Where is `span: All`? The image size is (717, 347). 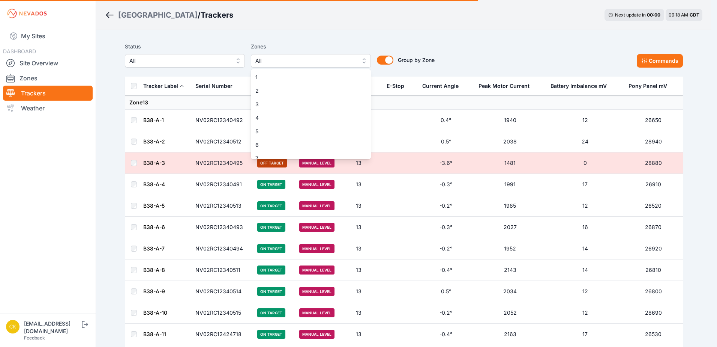
span: All is located at coordinates (306, 61).